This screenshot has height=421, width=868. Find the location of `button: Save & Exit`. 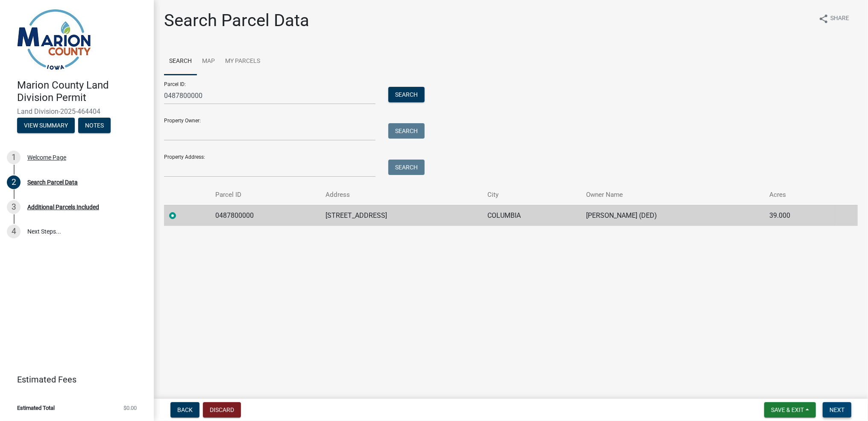

button: Save & Exit is located at coordinates (790, 409).